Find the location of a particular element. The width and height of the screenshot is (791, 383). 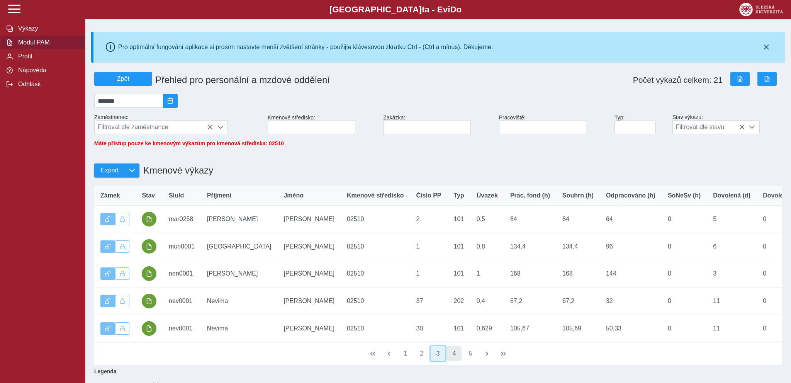

td: 105,67 is located at coordinates (530, 328).